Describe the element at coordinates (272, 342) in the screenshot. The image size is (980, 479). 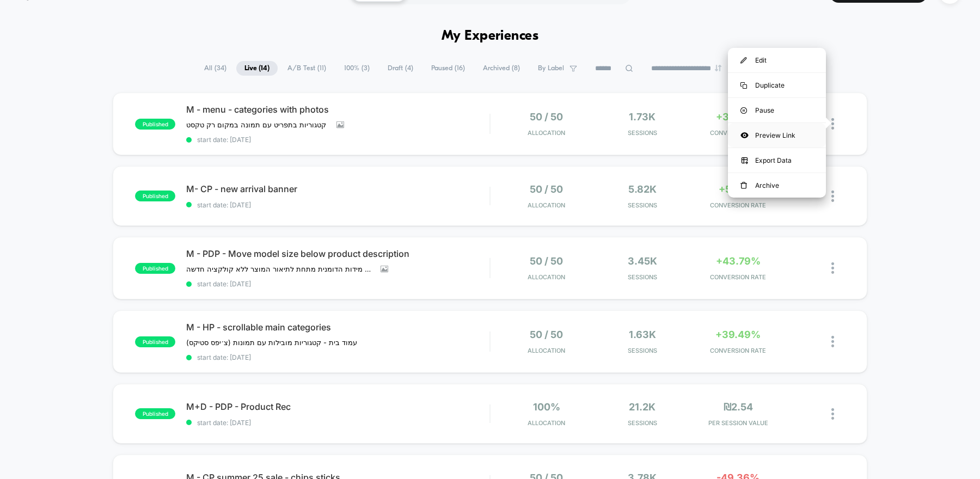
I see `span: עמוד בית - קטגוריות מובילות עם תמונות (צ׳יפס סטיקס)` at that location.